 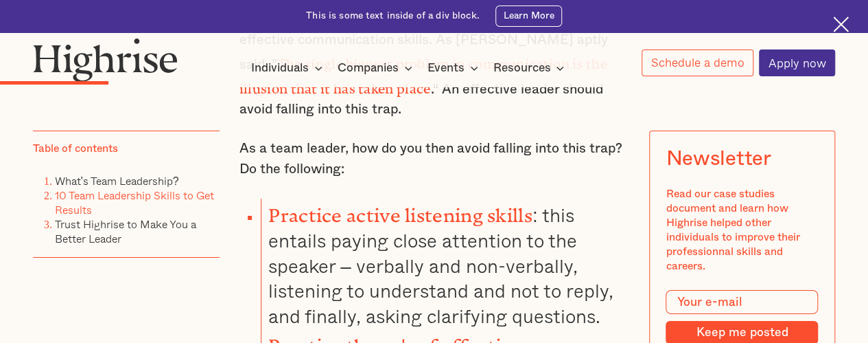 I want to click on a: Apply now, so click(x=796, y=62).